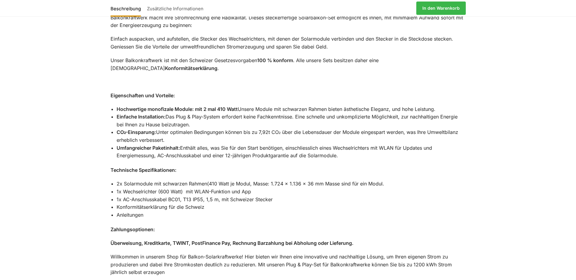  What do you see at coordinates (191, 68) in the screenshot?
I see `strong: Konformitätserklärung` at bounding box center [191, 68].